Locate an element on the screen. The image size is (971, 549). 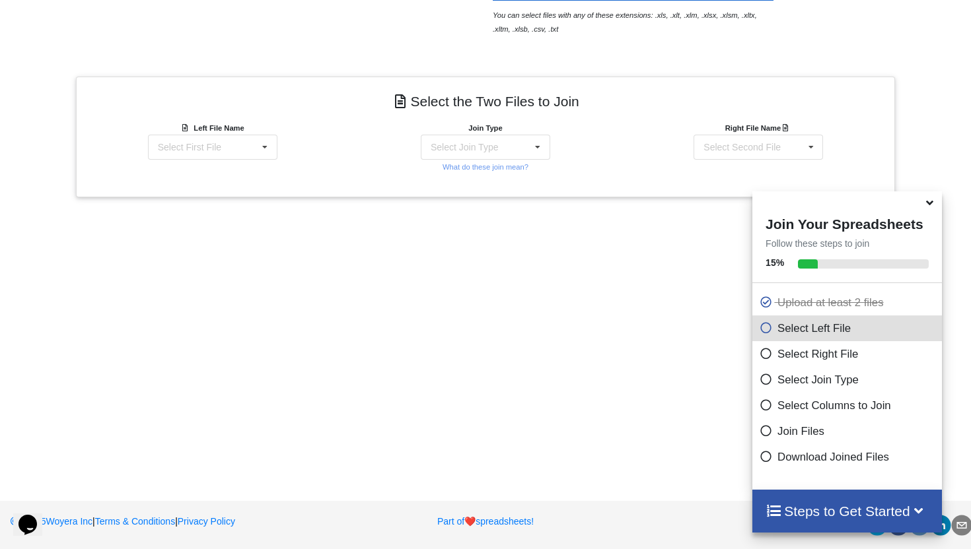
p: Select Right File is located at coordinates (848, 354).